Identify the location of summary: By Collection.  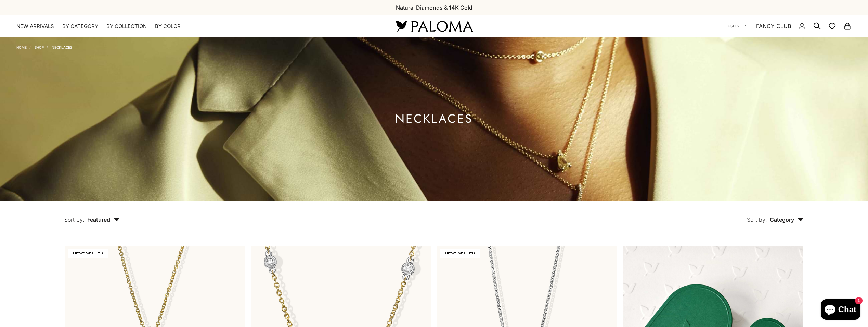
(126, 26).